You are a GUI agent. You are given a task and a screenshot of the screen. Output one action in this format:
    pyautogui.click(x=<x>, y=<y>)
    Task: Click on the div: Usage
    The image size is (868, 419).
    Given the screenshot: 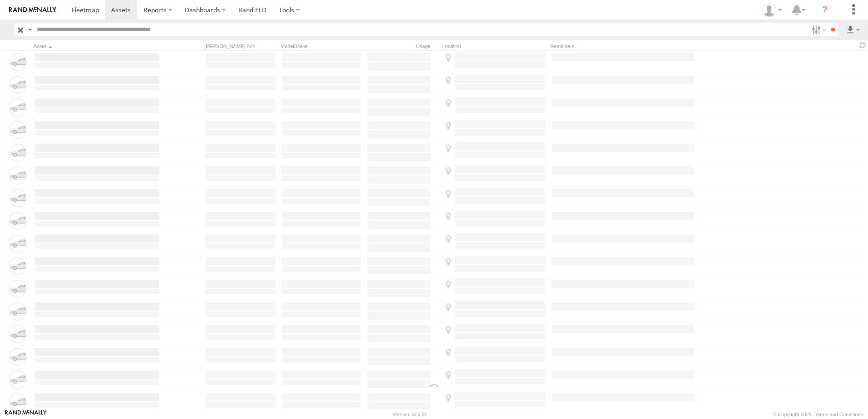 What is the action you would take?
    pyautogui.click(x=402, y=46)
    